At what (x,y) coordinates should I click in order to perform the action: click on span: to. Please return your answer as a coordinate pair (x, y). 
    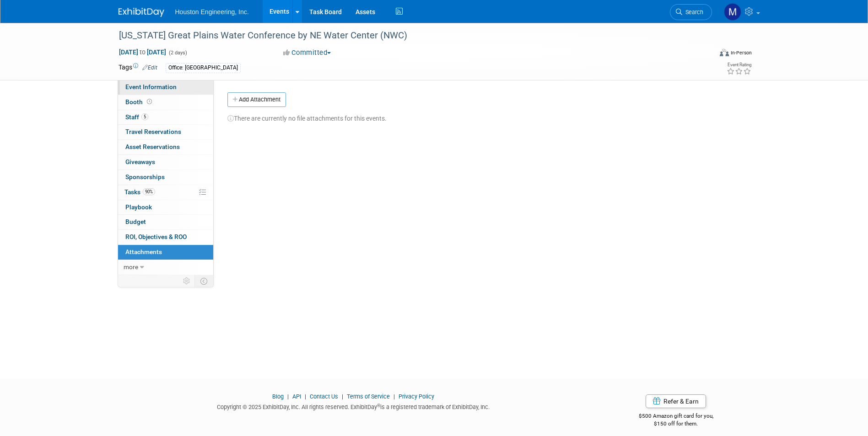
    Looking at the image, I should click on (143, 52).